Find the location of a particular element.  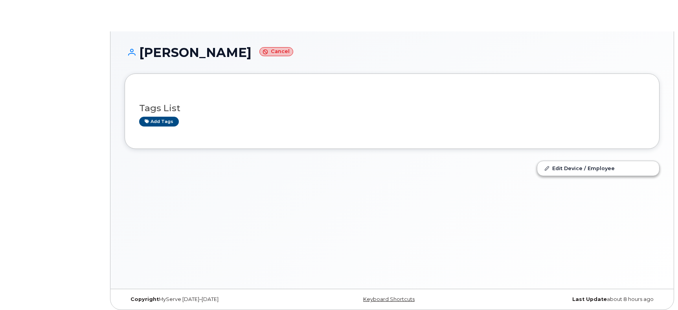

h3: Tags List is located at coordinates (392, 108).